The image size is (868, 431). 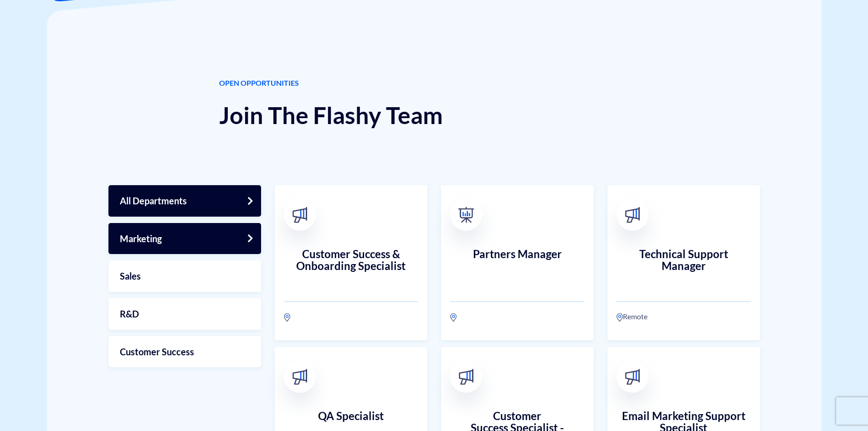 What do you see at coordinates (683, 262) in the screenshot?
I see `a: Technical Support Manager Remote` at bounding box center [683, 262].